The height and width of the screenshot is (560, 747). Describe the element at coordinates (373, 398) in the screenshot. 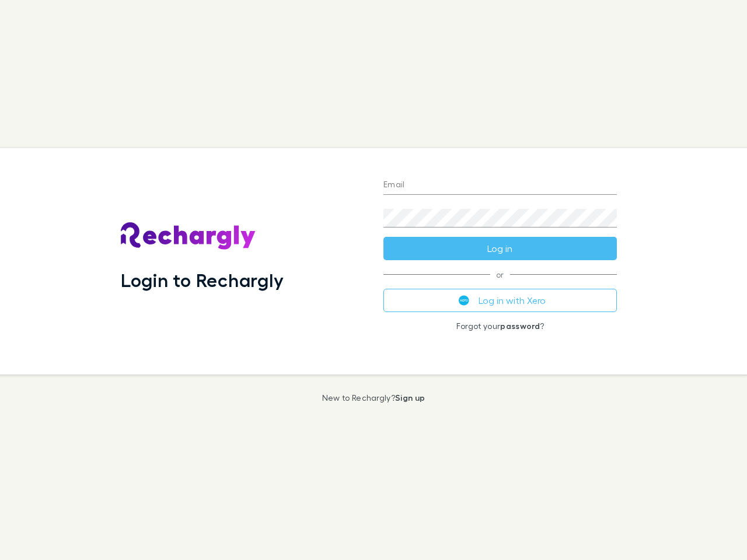

I see `p: New to Rechargly?` at that location.